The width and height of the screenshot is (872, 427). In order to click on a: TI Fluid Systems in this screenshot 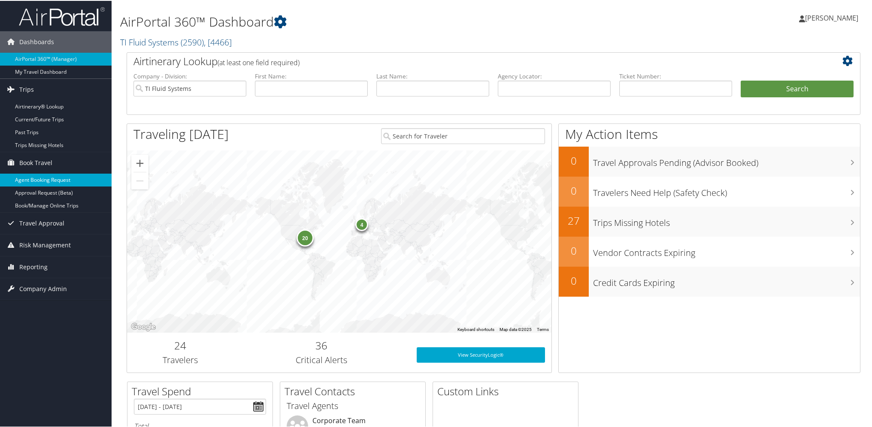, I will do `click(176, 41)`.